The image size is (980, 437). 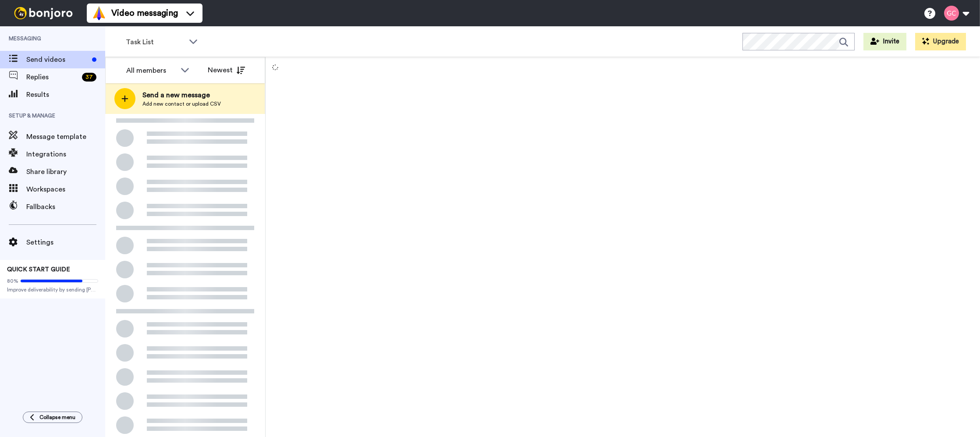 What do you see at coordinates (182, 104) in the screenshot?
I see `span: Add new contact or upload CSV` at bounding box center [182, 104].